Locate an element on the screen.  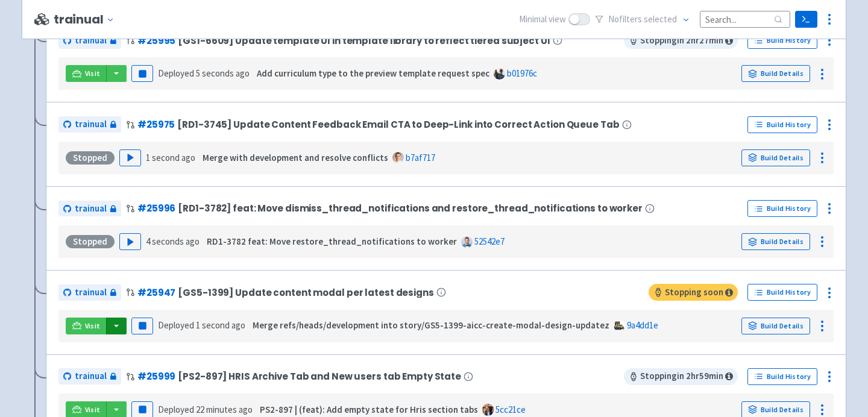
input: Search... is located at coordinates (745, 19).